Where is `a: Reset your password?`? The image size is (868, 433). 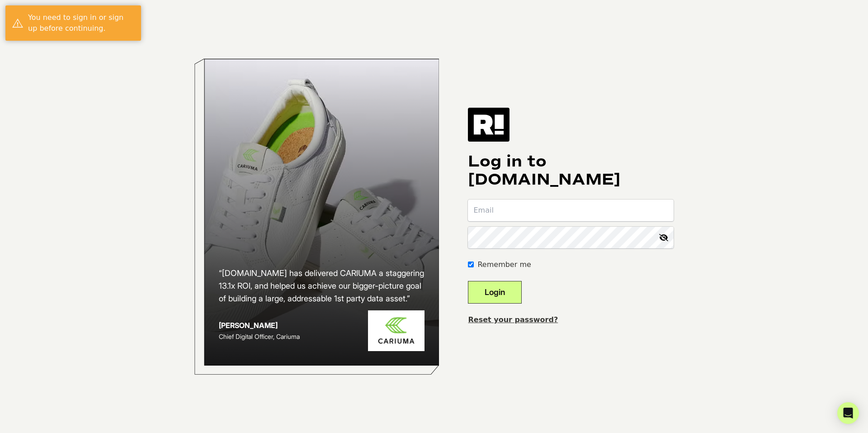 a: Reset your password? is located at coordinates (513, 319).